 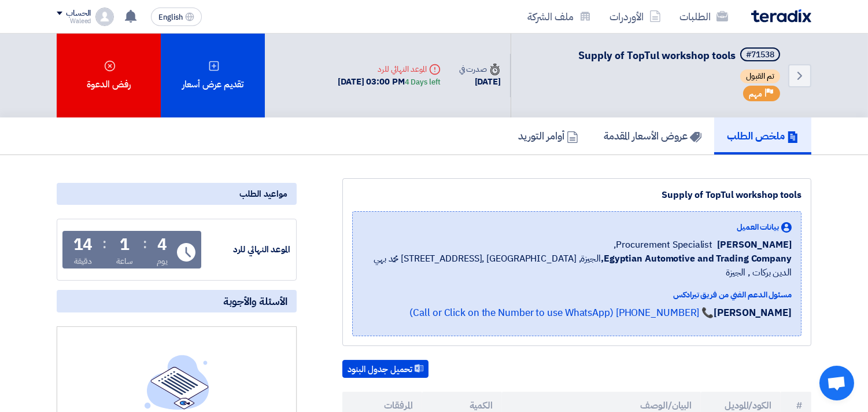 What do you see at coordinates (548, 136) in the screenshot?
I see `a: أوامر التوريد` at bounding box center [548, 136].